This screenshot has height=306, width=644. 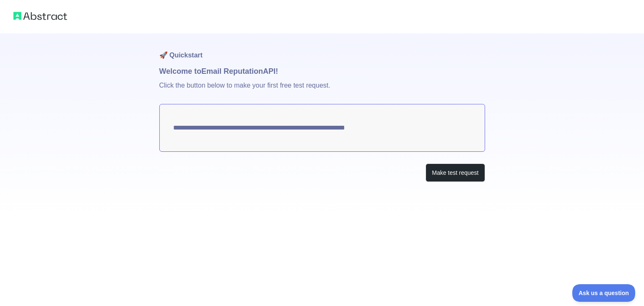 I want to click on p: Click the button below to make your first free test request., so click(x=322, y=91).